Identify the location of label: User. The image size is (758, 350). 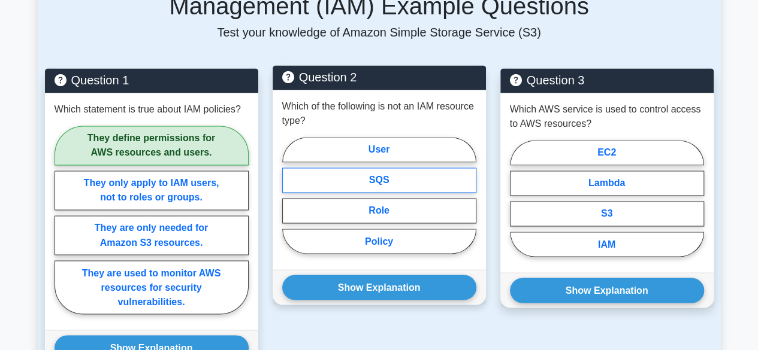
(379, 150).